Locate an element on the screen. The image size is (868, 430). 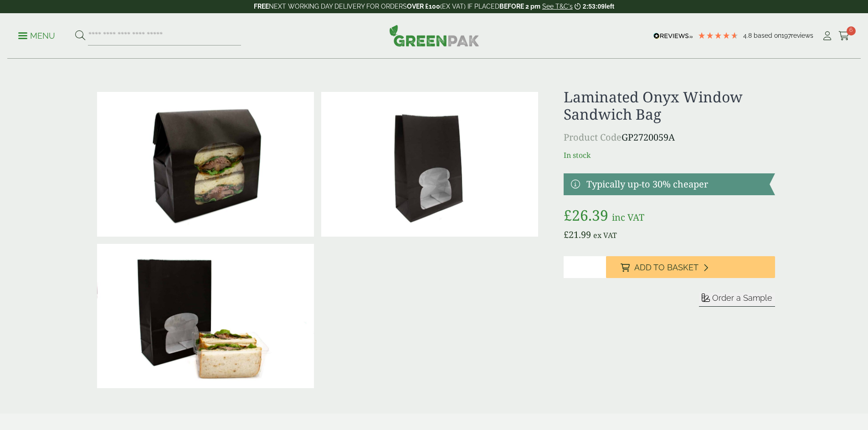
span: inc VAT is located at coordinates (628, 217).